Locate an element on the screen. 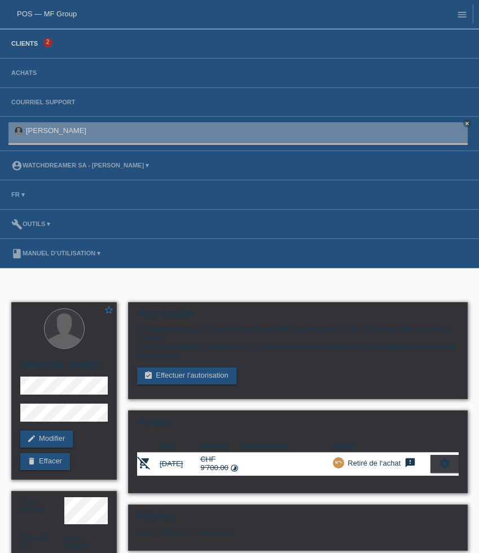  i: star_border is located at coordinates (109, 310).